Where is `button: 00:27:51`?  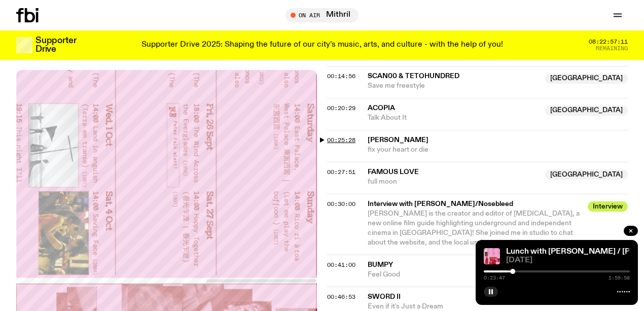
button: 00:27:51 is located at coordinates (341, 172).